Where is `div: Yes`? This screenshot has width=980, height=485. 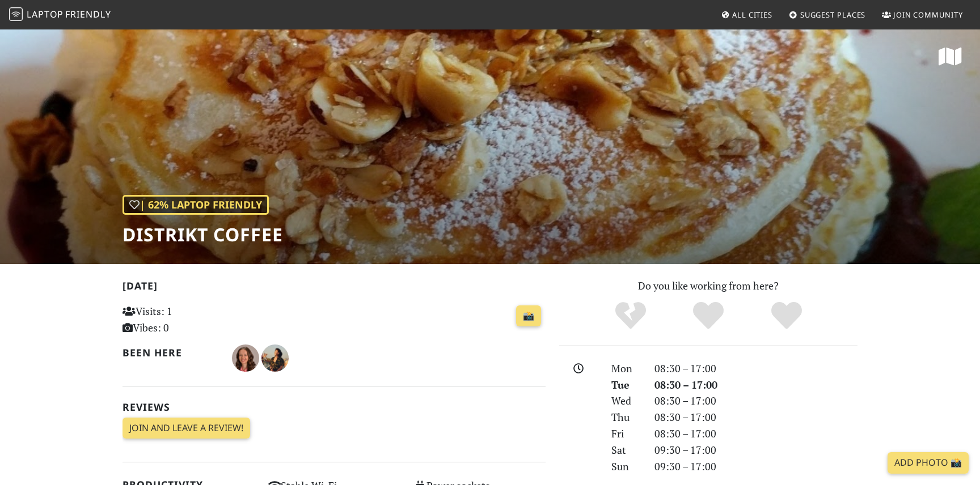
div: Yes is located at coordinates (708, 316).